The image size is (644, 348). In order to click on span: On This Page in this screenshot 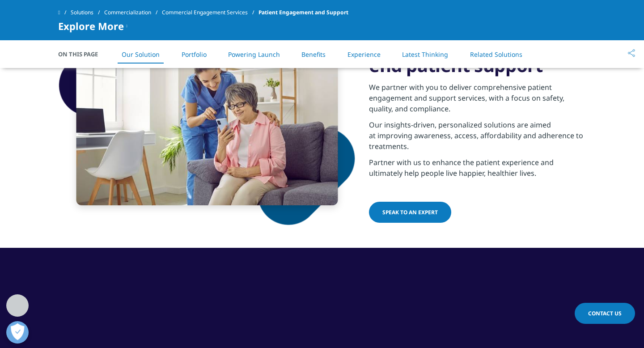, I will do `click(83, 54)`.